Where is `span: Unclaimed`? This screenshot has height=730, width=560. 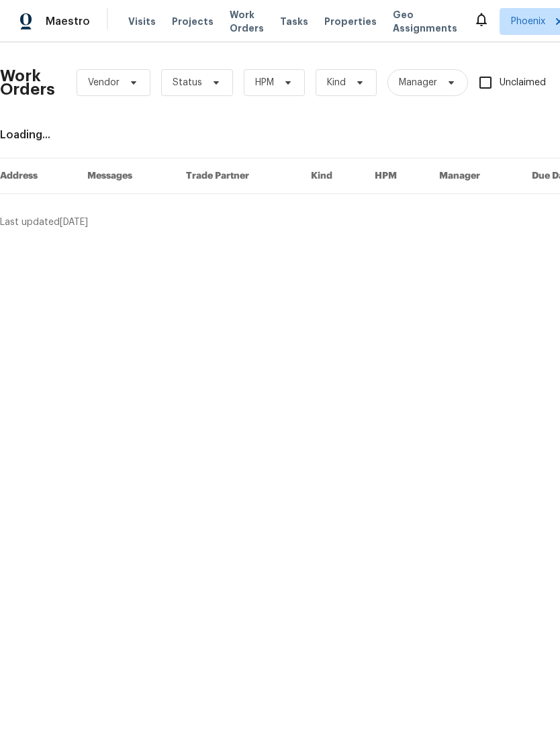
span: Unclaimed is located at coordinates (522, 83).